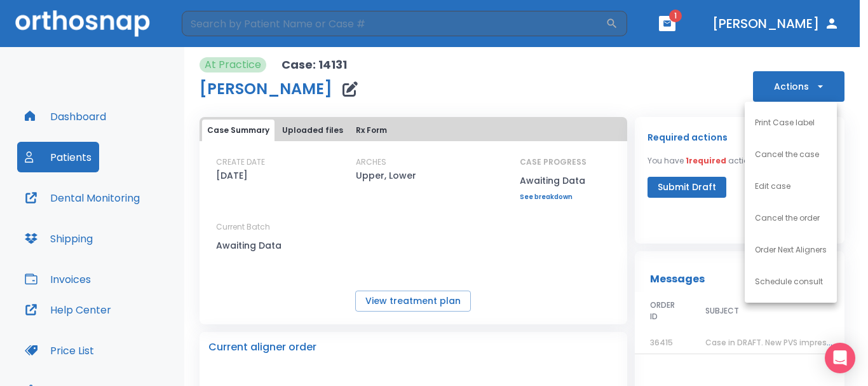  What do you see at coordinates (790, 250) in the screenshot?
I see `p: Order Next Aligners` at bounding box center [790, 250].